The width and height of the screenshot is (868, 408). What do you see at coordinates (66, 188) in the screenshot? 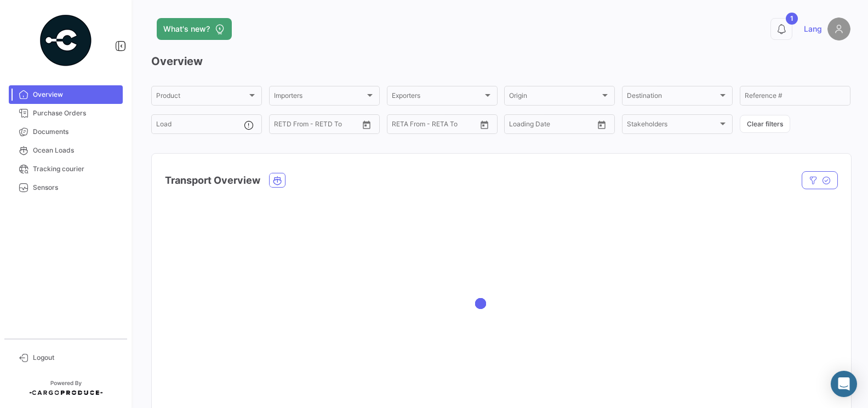
I see `a: Sensors` at bounding box center [66, 188].